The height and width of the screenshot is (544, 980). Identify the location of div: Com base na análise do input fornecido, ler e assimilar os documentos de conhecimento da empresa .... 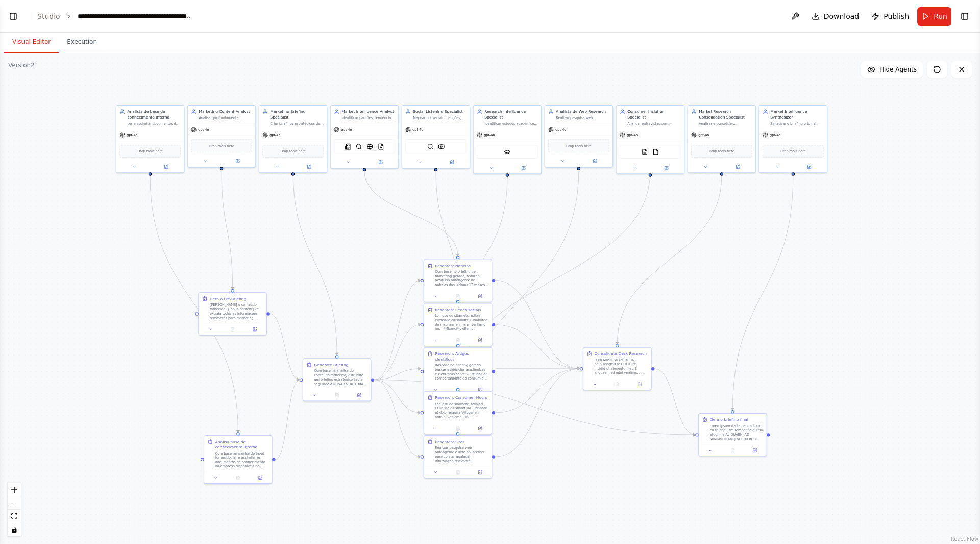
(242, 460).